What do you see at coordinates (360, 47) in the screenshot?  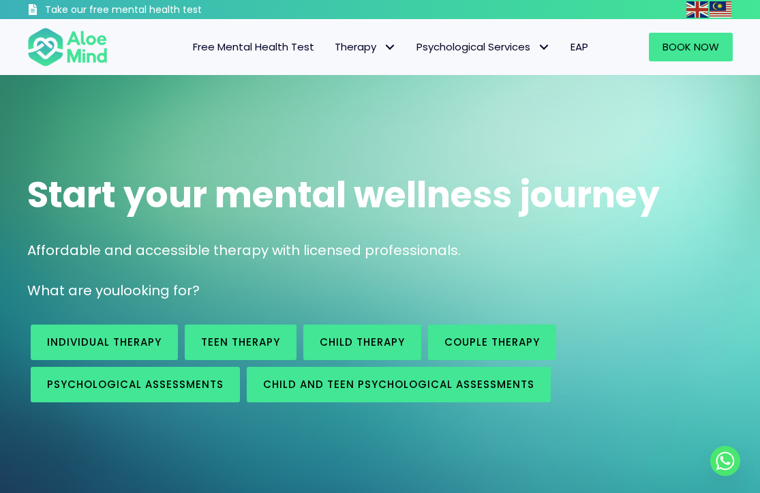 I see `nav: Menu` at bounding box center [360, 47].